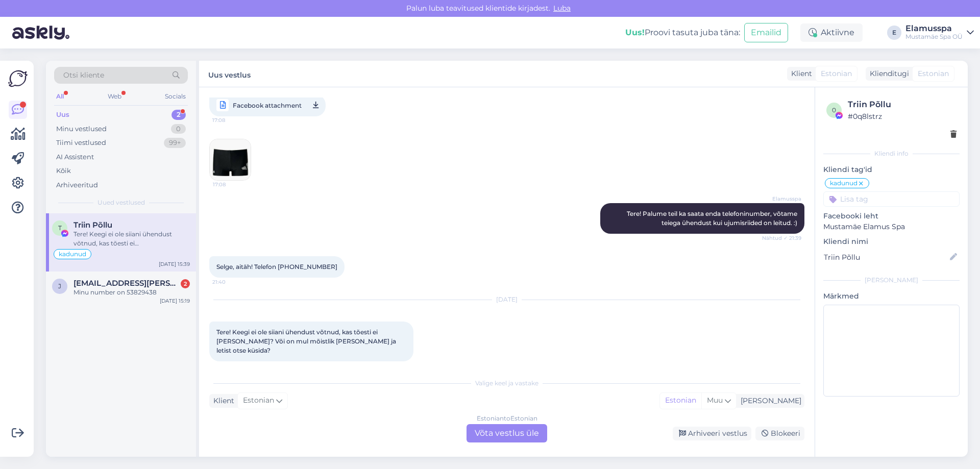 The height and width of the screenshot is (469, 980). I want to click on p: Märkmed, so click(891, 296).